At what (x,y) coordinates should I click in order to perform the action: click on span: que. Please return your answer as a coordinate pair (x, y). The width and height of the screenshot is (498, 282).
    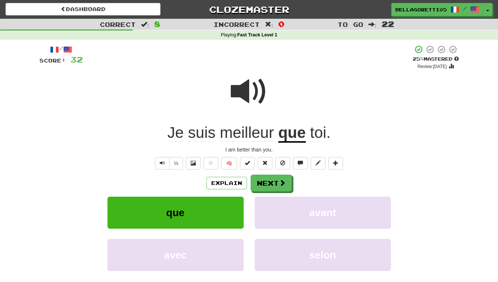
    Looking at the image, I should click on (176, 213).